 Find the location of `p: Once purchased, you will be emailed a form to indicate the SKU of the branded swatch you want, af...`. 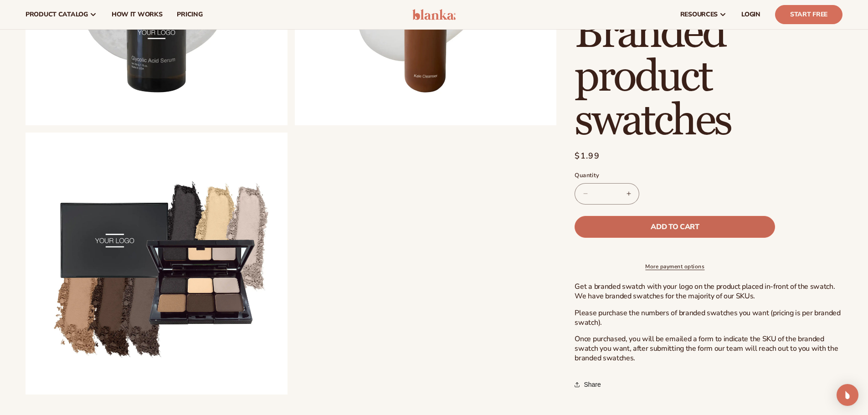

p: Once purchased, you will be emailed a form to indicate the SKU of the branded swatch you want, af... is located at coordinates (709, 349).